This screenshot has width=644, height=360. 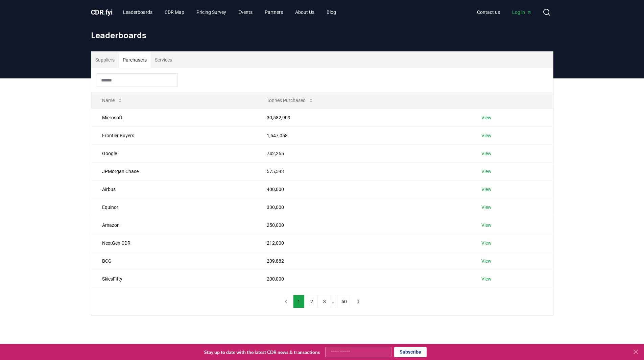 I want to click on a: Partners, so click(x=274, y=12).